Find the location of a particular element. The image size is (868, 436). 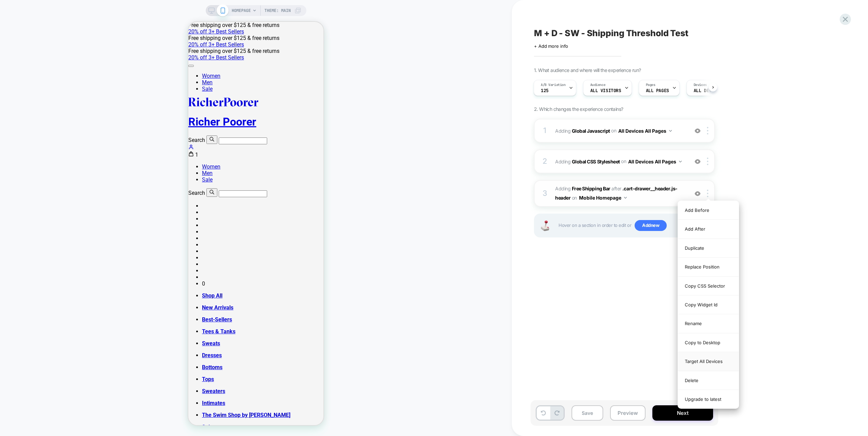

span: 0 is located at coordinates (15, 262).